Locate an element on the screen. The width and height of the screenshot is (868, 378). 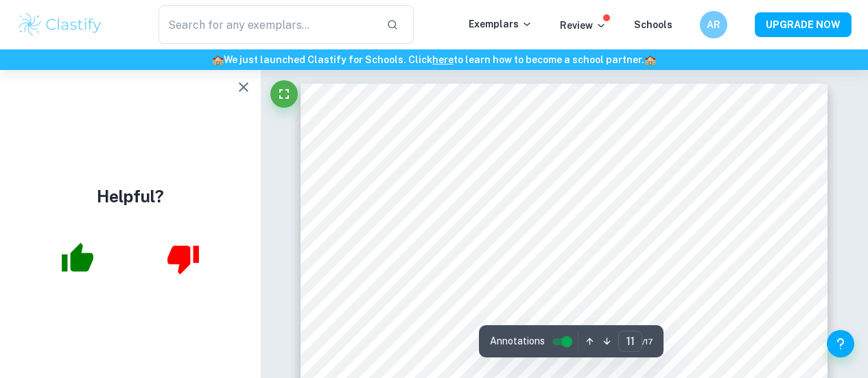
a: Clastify logo is located at coordinates (59, 25).